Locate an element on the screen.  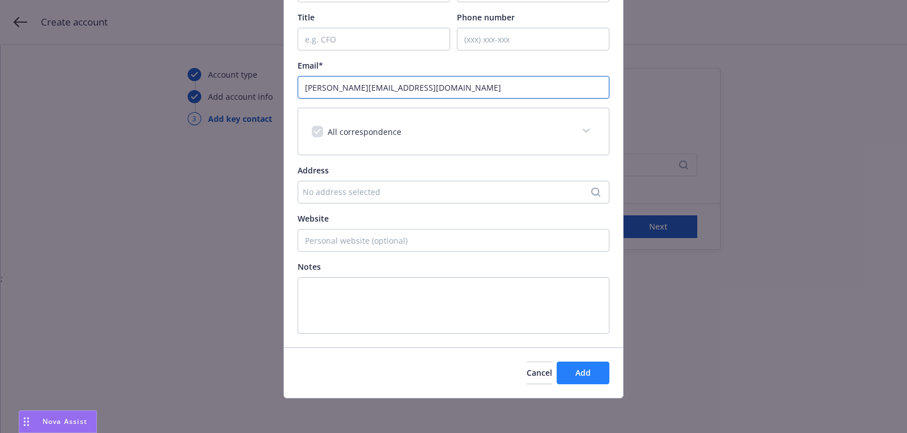
span: Title is located at coordinates (306, 17).